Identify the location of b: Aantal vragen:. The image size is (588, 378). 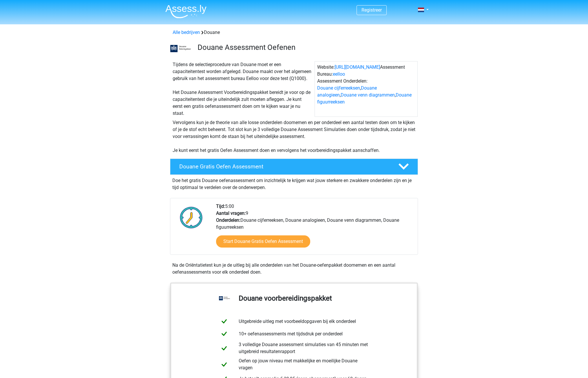
(231, 213).